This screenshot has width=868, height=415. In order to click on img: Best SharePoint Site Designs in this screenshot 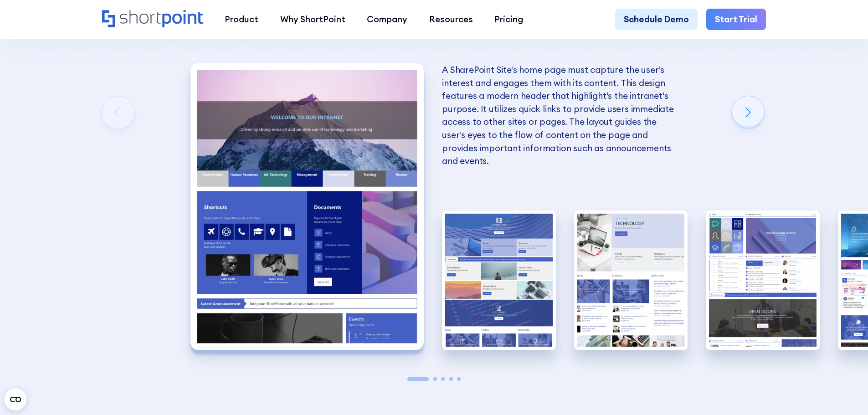, I will do `click(307, 206)`.